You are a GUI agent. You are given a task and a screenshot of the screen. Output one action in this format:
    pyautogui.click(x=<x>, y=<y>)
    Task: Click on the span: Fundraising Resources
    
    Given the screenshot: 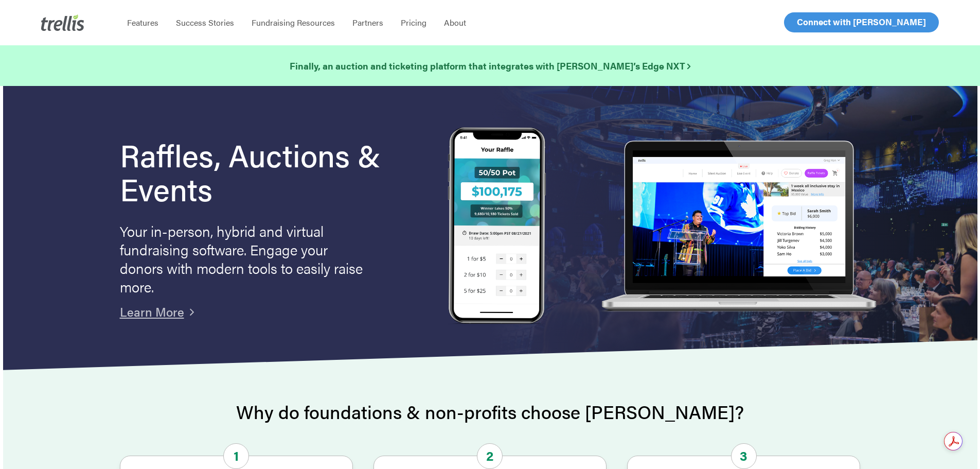 What is the action you would take?
    pyautogui.click(x=293, y=22)
    